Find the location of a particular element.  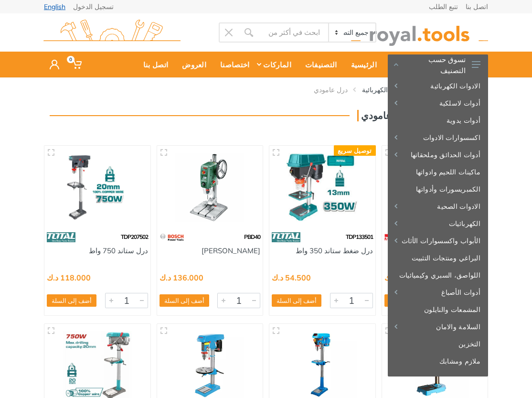

a: الكمبريسورات وأدواتها is located at coordinates (438, 189).